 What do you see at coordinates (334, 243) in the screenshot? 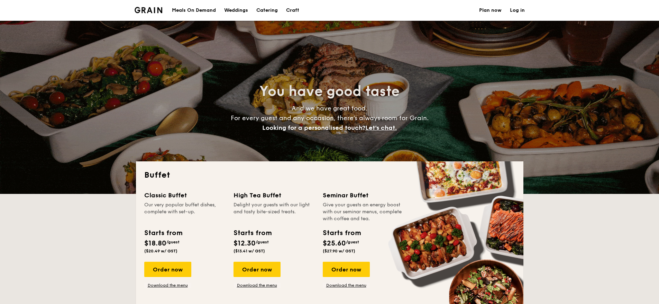
I see `span: $25.60` at bounding box center [334, 243].